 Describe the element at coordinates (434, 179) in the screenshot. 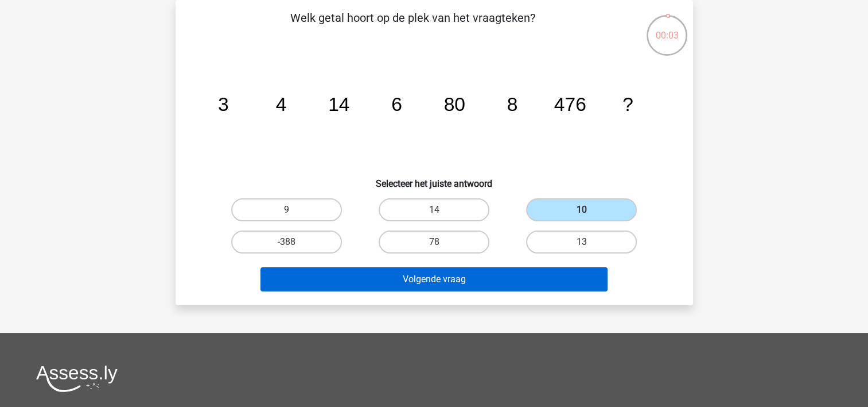

I see `h6: Selecteer het juiste antwoord` at that location.